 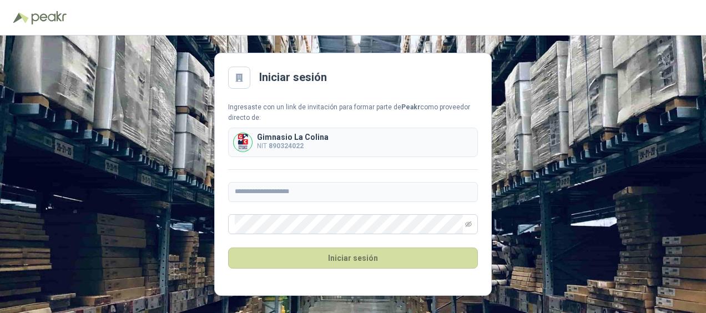 What do you see at coordinates (293, 146) in the screenshot?
I see `p: NIT` at bounding box center [293, 146].